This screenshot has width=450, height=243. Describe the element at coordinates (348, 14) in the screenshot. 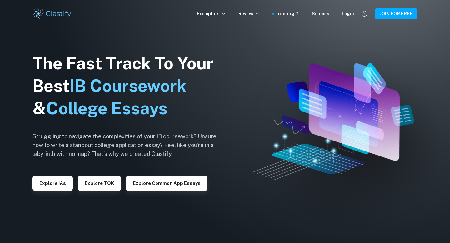

I see `a: Login` at that location.